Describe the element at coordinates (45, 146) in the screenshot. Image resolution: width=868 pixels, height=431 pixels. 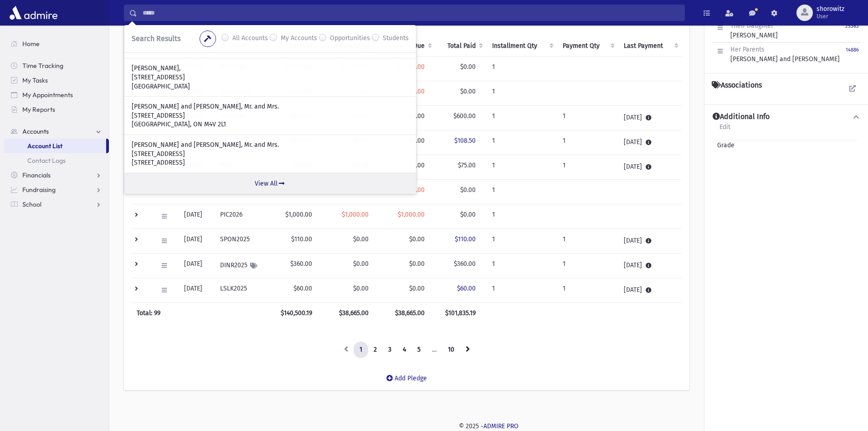
I see `span: Account List` at that location.